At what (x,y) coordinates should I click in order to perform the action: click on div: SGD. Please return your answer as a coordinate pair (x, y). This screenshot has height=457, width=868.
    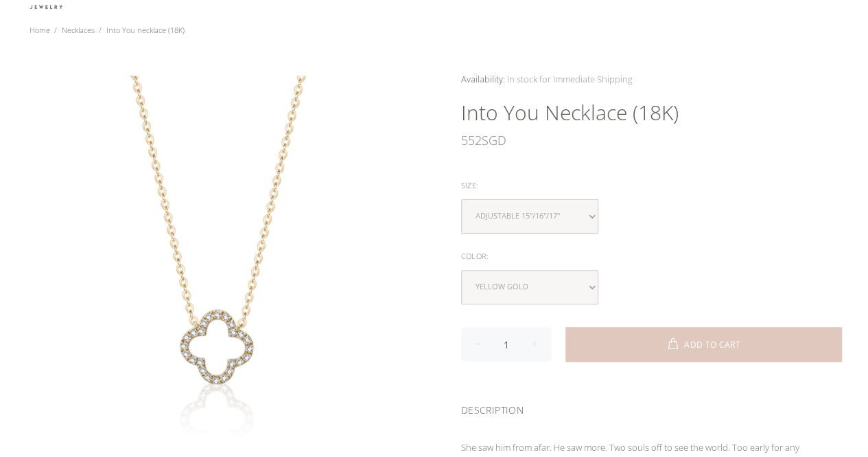
    Looking at the image, I should click on (651, 140).